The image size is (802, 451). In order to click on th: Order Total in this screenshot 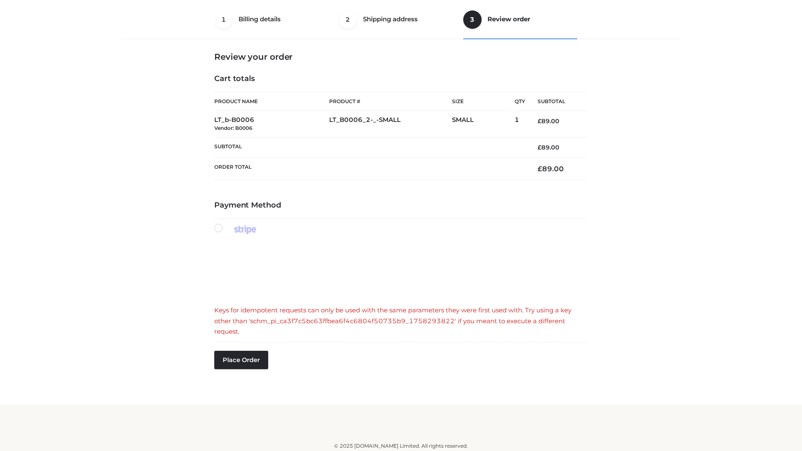, I will do `click(370, 169)`.